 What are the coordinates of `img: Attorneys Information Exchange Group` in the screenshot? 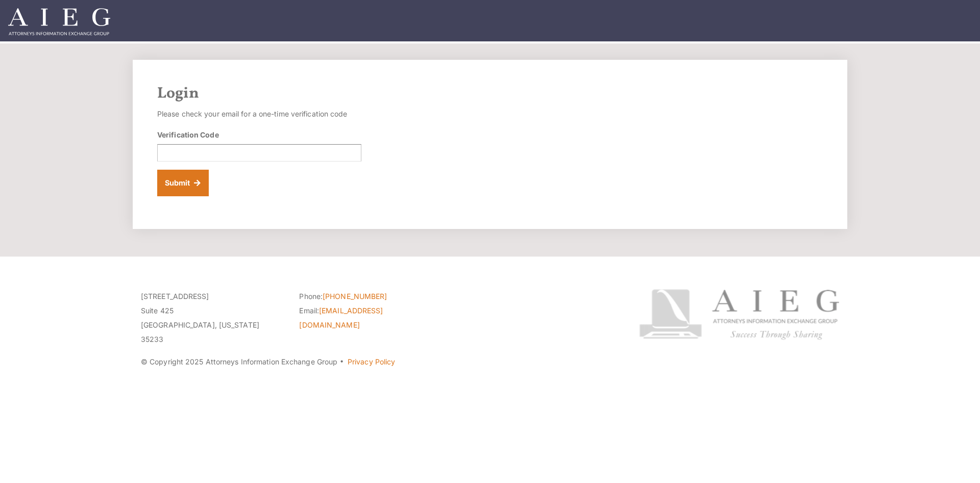 It's located at (59, 21).